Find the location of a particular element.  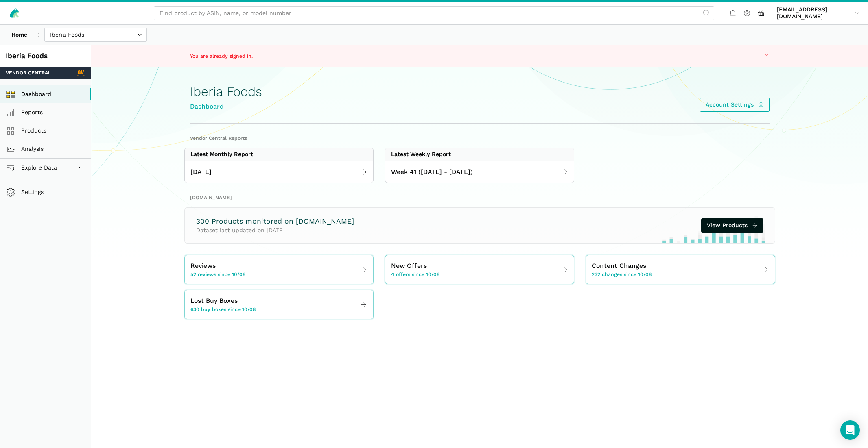

a: View Products is located at coordinates (732, 225).